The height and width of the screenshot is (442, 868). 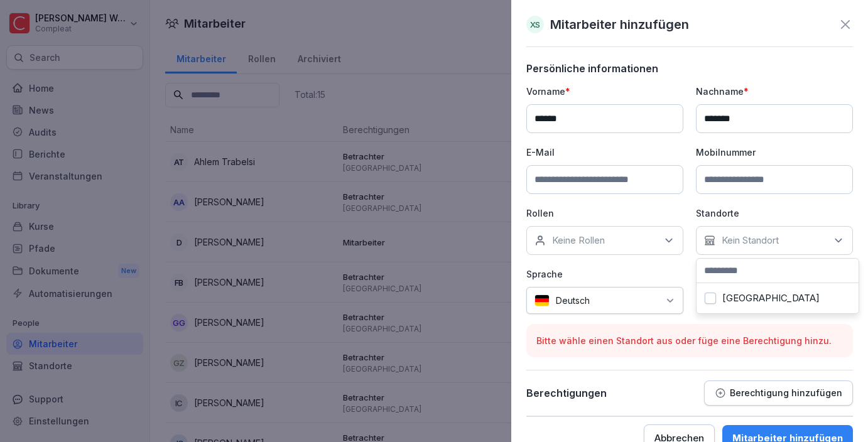 I want to click on p: Berechtigung hinzufügen, so click(x=786, y=393).